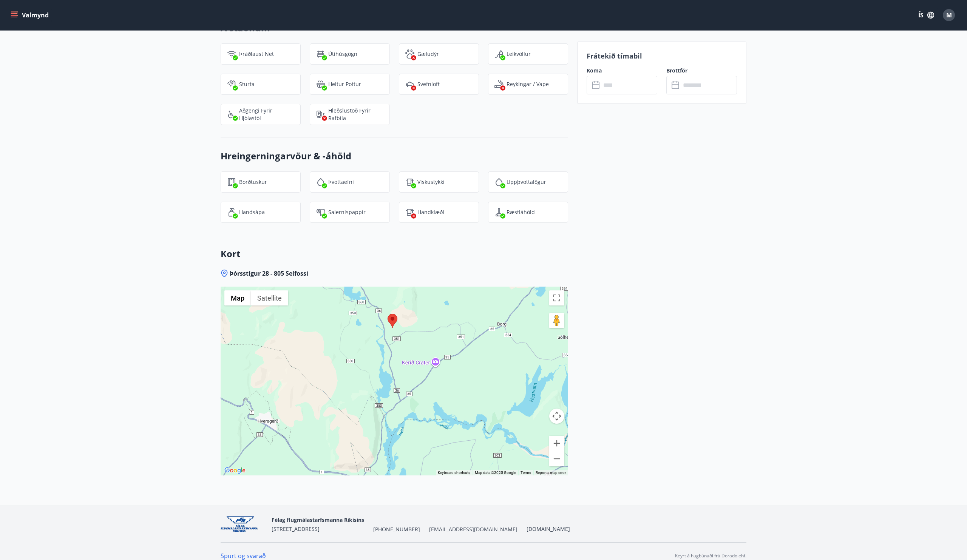 The width and height of the screenshot is (967, 560). What do you see at coordinates (431, 182) in the screenshot?
I see `p: Viskustykki` at bounding box center [431, 182].